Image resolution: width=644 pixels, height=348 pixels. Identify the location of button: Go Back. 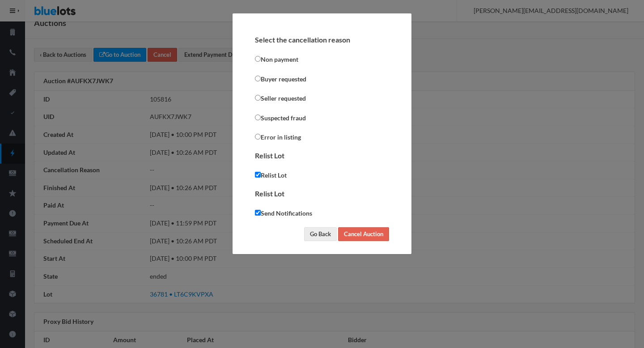
(321, 234).